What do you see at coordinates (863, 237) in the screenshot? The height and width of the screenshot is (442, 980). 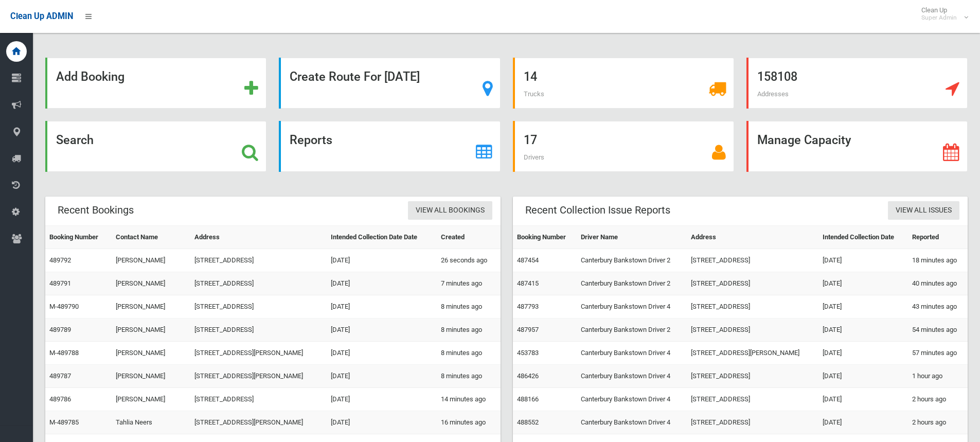 I see `th: Intended Collection Date` at bounding box center [863, 237].